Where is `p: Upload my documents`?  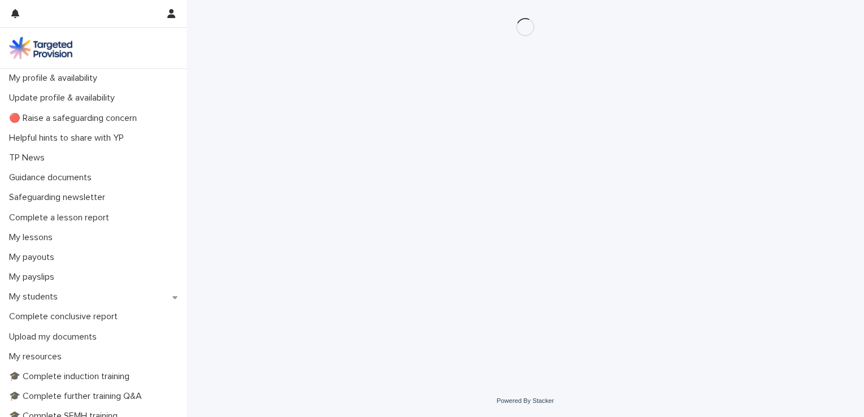
p: Upload my documents is located at coordinates (55, 337).